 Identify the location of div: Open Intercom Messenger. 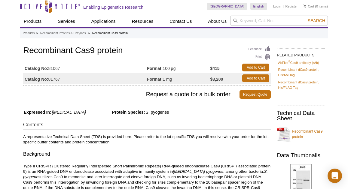
(334, 176).